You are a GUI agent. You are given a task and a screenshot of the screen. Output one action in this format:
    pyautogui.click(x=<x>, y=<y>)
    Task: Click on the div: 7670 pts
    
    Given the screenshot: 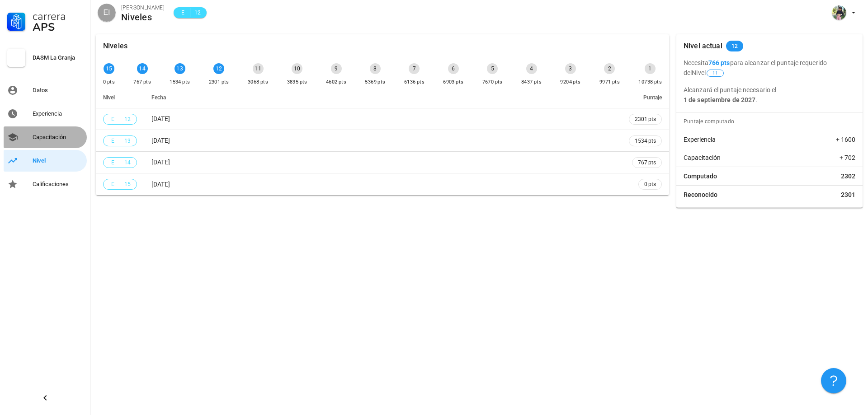 What is the action you would take?
    pyautogui.click(x=492, y=82)
    